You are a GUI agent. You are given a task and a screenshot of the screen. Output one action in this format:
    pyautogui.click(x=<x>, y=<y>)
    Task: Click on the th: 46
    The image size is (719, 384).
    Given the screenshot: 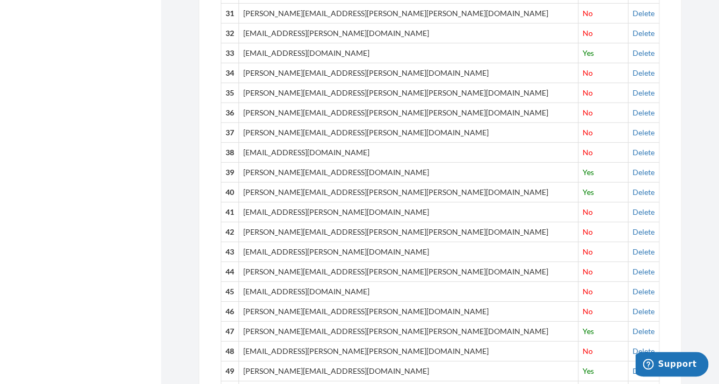 What is the action you would take?
    pyautogui.click(x=230, y=311)
    